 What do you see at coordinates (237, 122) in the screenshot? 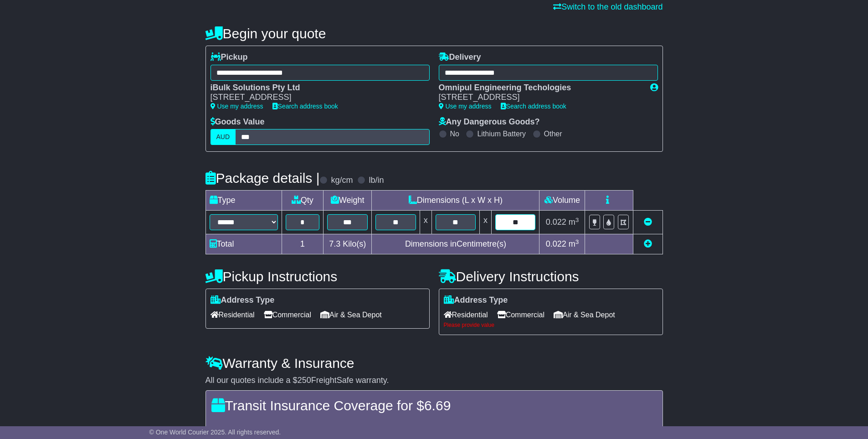
I see `label: Goods Value` at bounding box center [237, 122].